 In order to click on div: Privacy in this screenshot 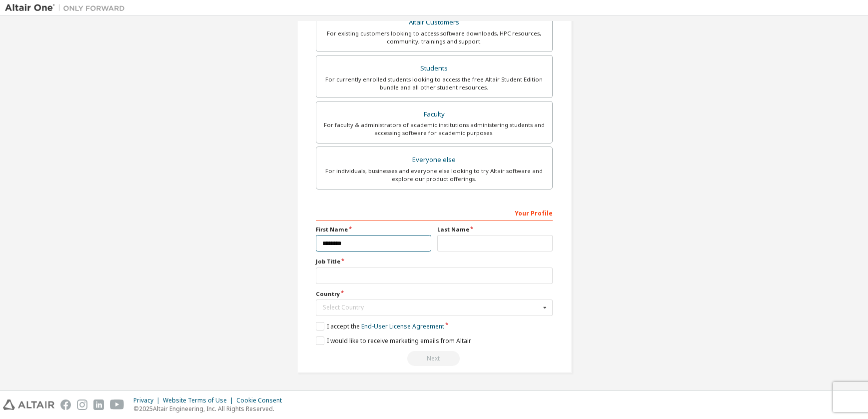, I will do `click(148, 400)`.